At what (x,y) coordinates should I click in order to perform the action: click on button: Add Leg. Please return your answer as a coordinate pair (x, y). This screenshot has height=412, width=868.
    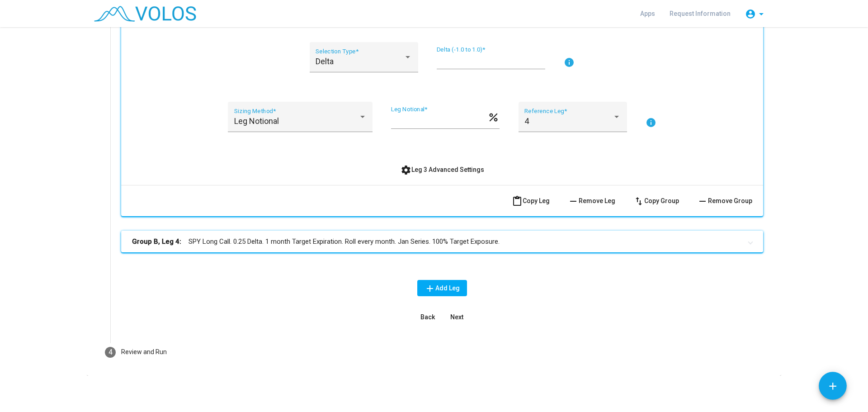
    Looking at the image, I should click on (442, 288).